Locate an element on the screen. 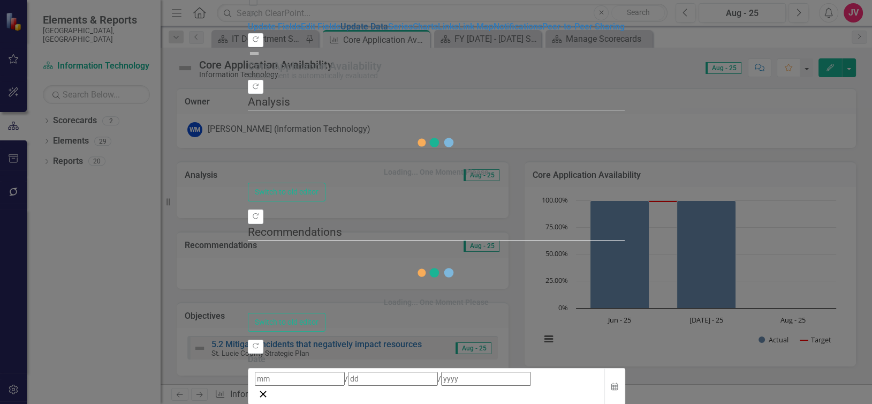 The width and height of the screenshot is (872, 404). input: mm is located at coordinates (300, 378).